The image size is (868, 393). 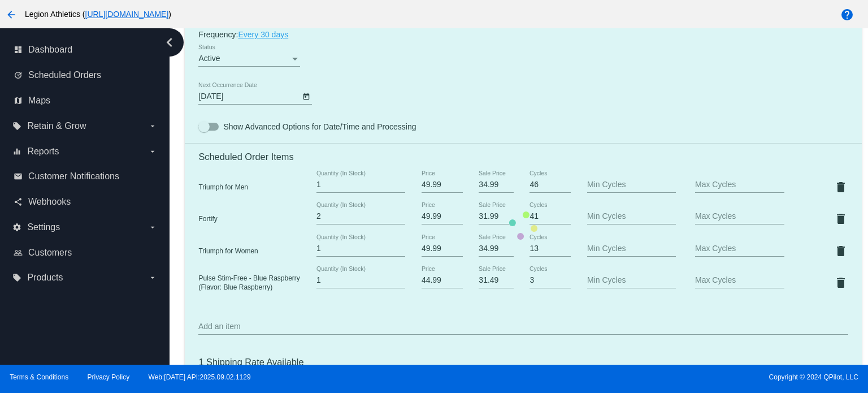 I want to click on a: update Scheduled Orders, so click(x=85, y=75).